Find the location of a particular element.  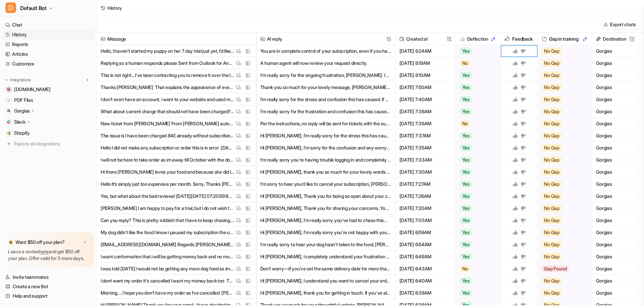

p: Want $50 off your plan? is located at coordinates (40, 242).